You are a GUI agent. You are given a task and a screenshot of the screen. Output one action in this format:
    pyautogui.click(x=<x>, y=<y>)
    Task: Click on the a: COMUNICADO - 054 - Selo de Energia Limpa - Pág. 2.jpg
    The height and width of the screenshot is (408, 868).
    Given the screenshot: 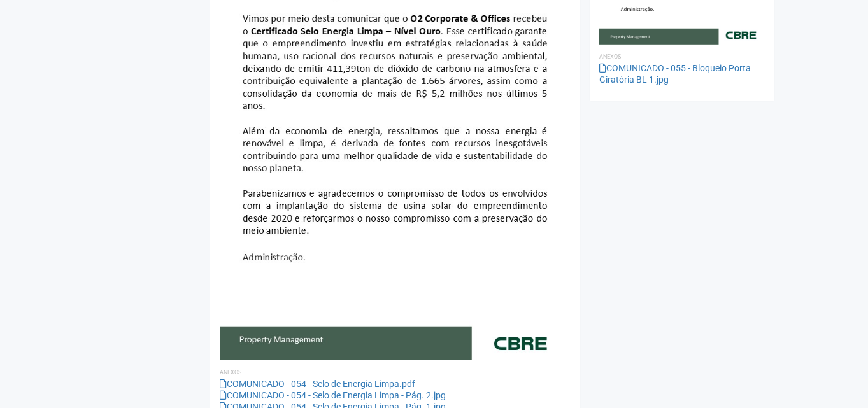 What is the action you would take?
    pyautogui.click(x=332, y=395)
    